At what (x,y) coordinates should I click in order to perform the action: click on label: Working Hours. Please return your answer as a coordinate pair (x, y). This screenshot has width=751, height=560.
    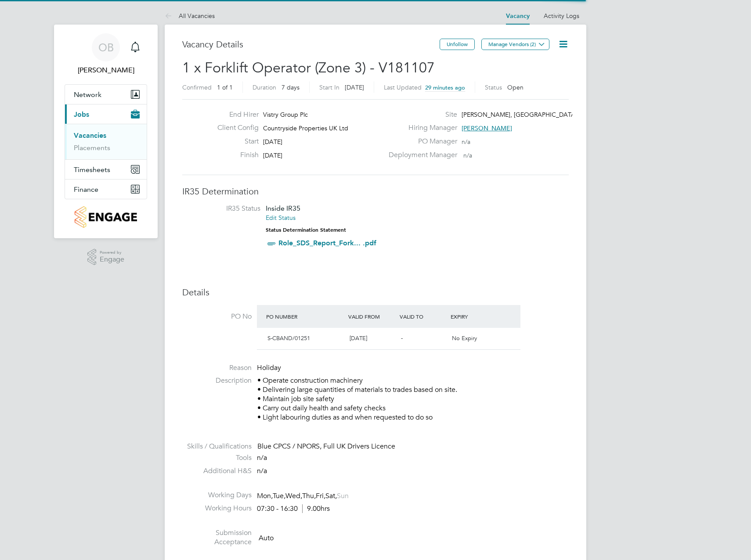
    Looking at the image, I should click on (217, 508).